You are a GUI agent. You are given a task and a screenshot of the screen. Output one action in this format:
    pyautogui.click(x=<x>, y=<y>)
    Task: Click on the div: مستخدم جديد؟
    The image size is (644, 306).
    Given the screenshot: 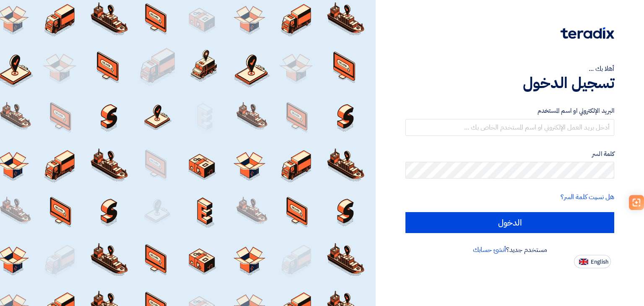 What is the action you would take?
    pyautogui.click(x=510, y=250)
    